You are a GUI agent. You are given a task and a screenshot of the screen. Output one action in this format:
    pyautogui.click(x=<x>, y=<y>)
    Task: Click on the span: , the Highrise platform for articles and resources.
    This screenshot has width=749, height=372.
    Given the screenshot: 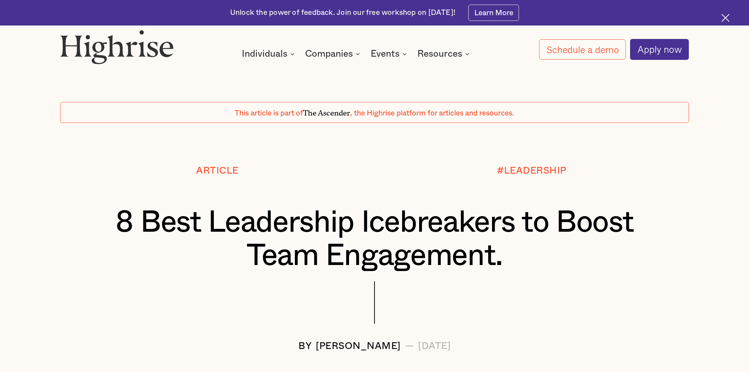 What is the action you would take?
    pyautogui.click(x=432, y=113)
    